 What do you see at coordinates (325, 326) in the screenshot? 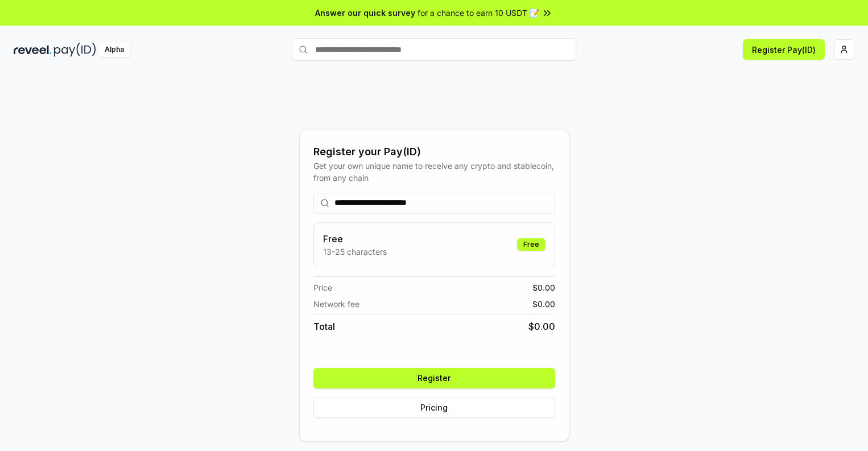
I see `span: Total` at bounding box center [325, 326].